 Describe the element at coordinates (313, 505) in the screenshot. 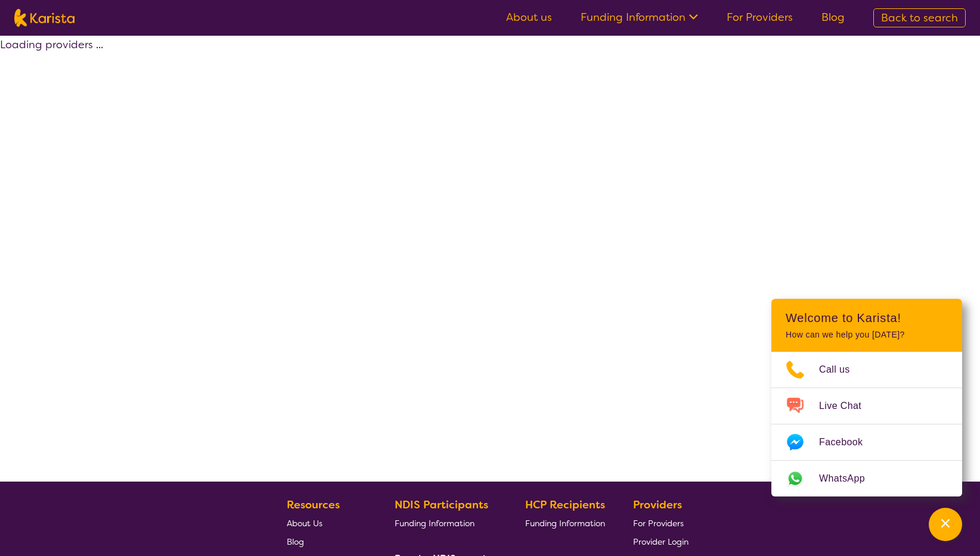

I see `b: Resources` at that location.